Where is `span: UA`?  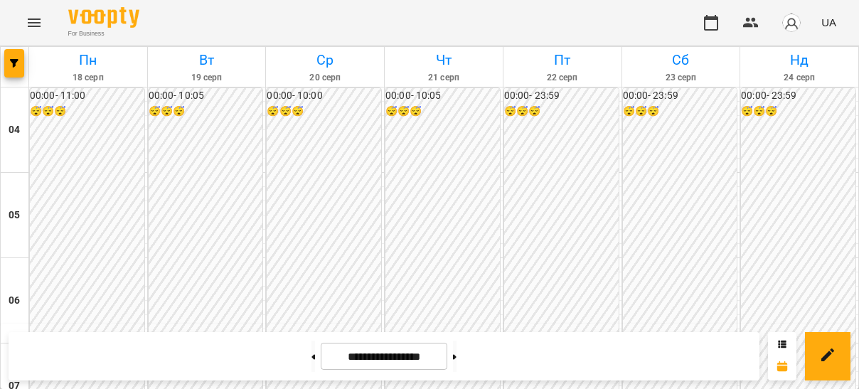
span: UA is located at coordinates (829, 22).